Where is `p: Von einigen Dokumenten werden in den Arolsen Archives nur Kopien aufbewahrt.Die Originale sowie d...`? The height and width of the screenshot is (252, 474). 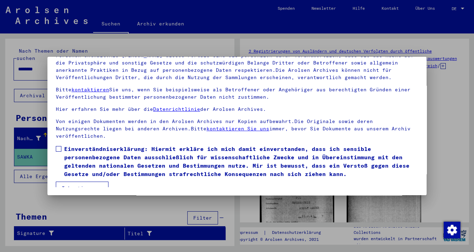 p: Von einigen Dokumenten werden in den Arolsen Archives nur Kopien aufbewahrt.Die Originale sowie d... is located at coordinates (237, 129).